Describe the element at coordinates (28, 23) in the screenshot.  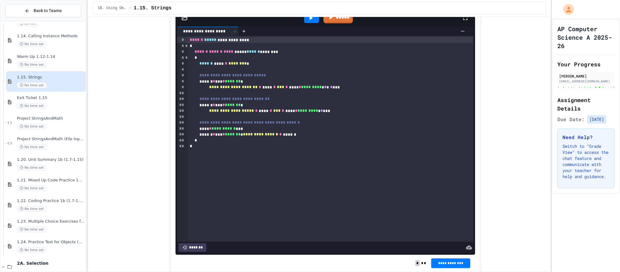
I see `span: 20 min` at that location.